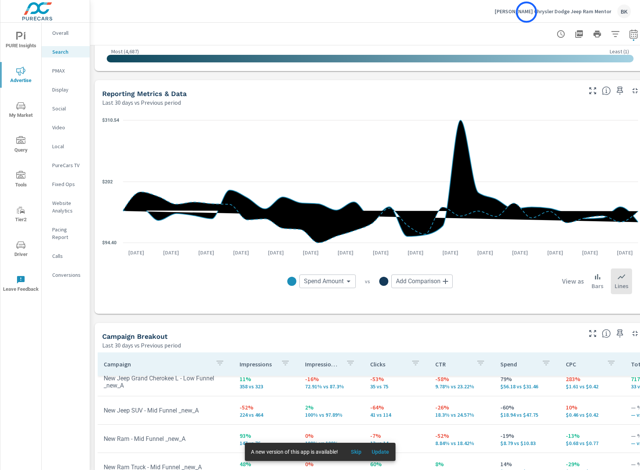  I want to click on span: Leave Feedback, so click(21, 285).